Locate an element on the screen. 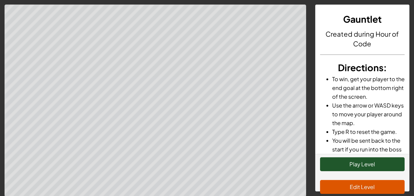 This screenshot has height=196, width=414. h4: Created during Hour of Code is located at coordinates (363, 39).